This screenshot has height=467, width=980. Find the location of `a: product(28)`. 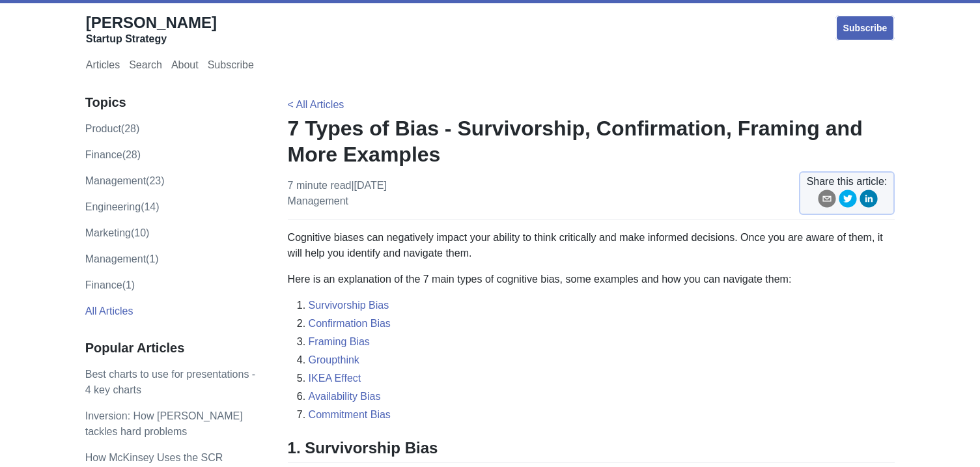

a: product(28) is located at coordinates (113, 128).